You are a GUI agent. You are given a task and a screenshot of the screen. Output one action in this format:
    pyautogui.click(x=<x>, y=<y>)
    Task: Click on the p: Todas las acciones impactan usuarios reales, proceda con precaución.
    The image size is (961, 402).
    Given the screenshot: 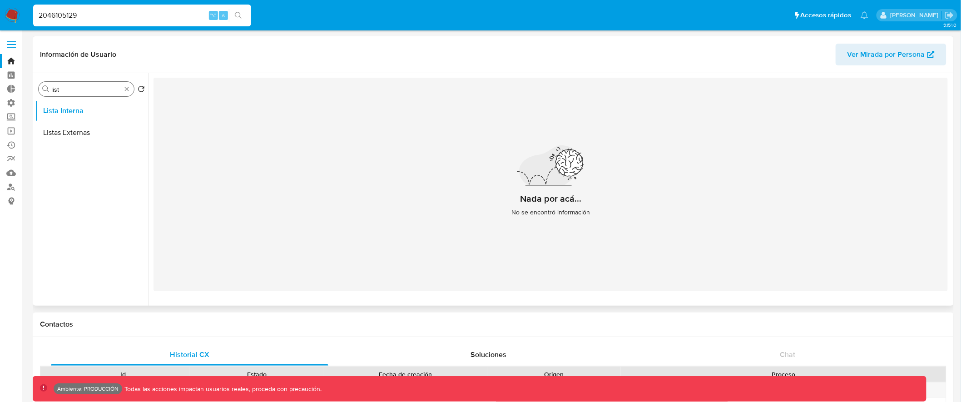 What is the action you would take?
    pyautogui.click(x=222, y=389)
    